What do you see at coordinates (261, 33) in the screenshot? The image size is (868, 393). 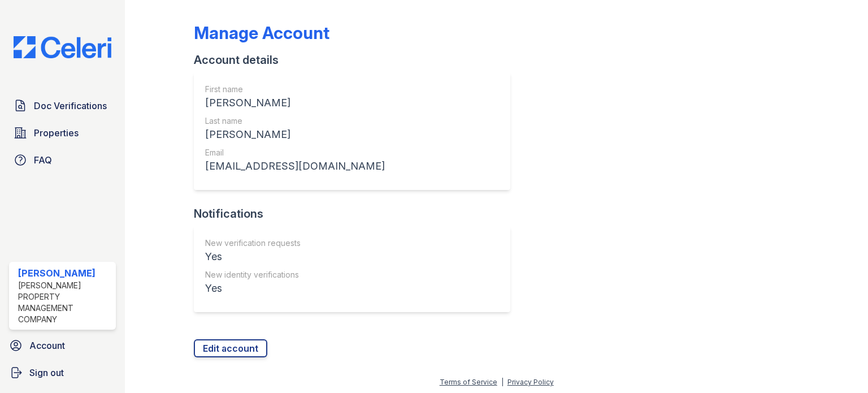 I see `div: Manage Account` at bounding box center [261, 33].